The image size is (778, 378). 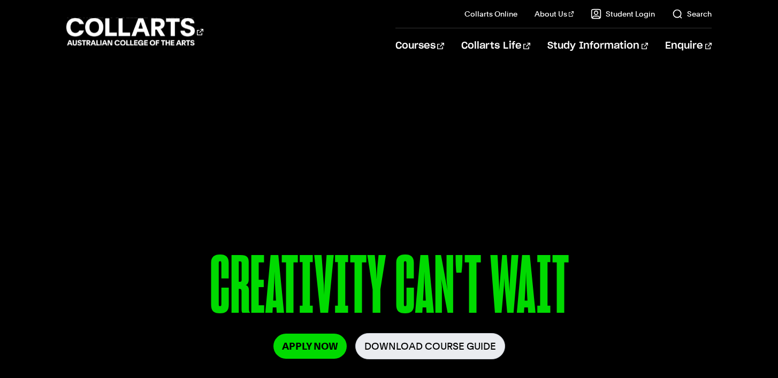 I want to click on a: Download Course Guide, so click(x=430, y=346).